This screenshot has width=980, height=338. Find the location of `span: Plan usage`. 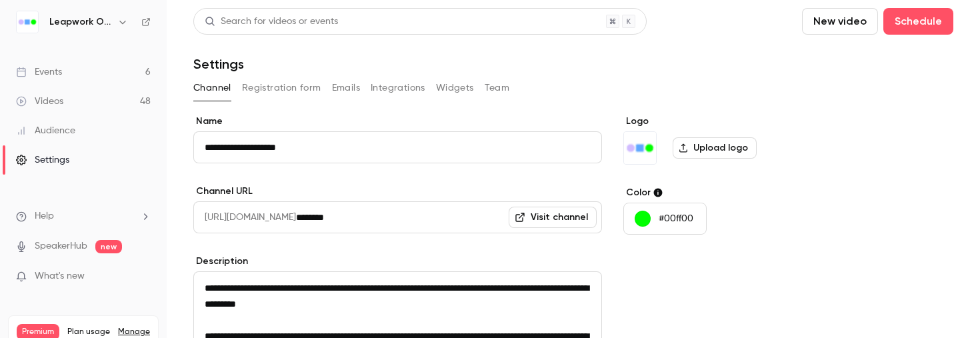

span: Plan usage is located at coordinates (89, 332).